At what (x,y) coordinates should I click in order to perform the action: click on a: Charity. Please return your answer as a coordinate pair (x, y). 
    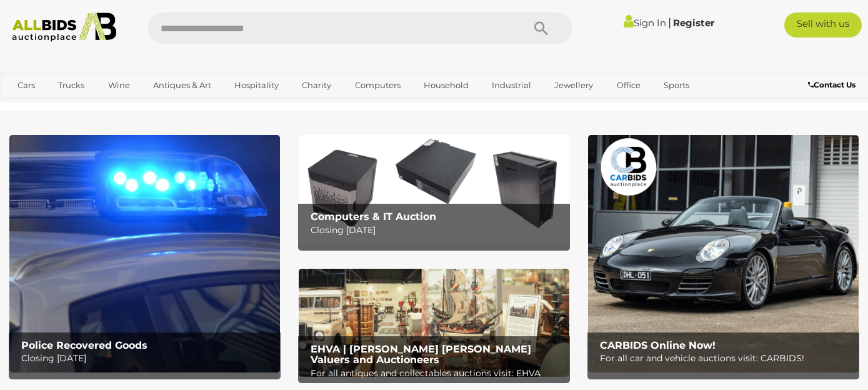
    Looking at the image, I should click on (316, 85).